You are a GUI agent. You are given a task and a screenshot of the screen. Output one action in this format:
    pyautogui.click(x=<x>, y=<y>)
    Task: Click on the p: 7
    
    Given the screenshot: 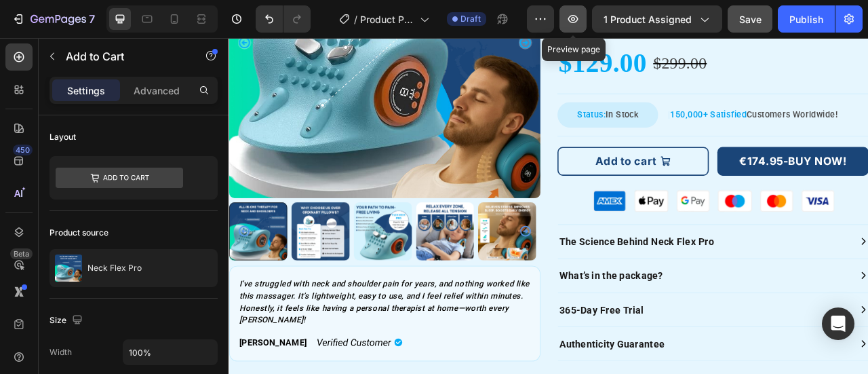 What is the action you would take?
    pyautogui.click(x=91, y=19)
    